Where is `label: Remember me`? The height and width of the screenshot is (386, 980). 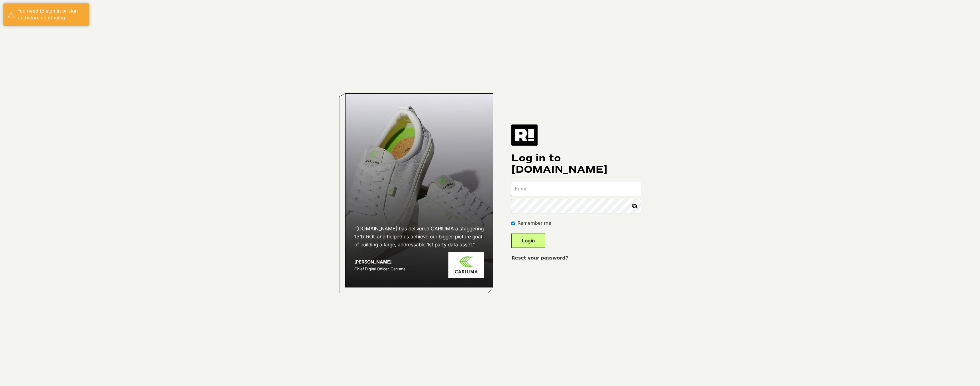 label: Remember me is located at coordinates (534, 223).